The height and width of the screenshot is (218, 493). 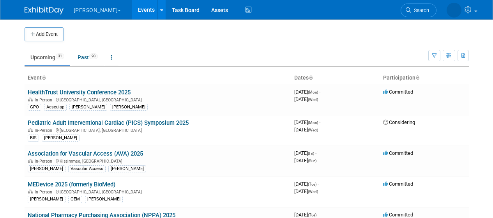 What do you see at coordinates (75, 199) in the screenshot?
I see `div: OEM` at bounding box center [75, 199].